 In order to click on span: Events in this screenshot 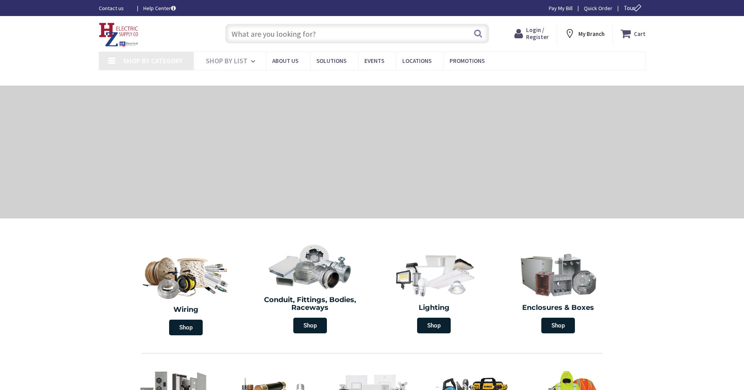, I will do `click(374, 61)`.